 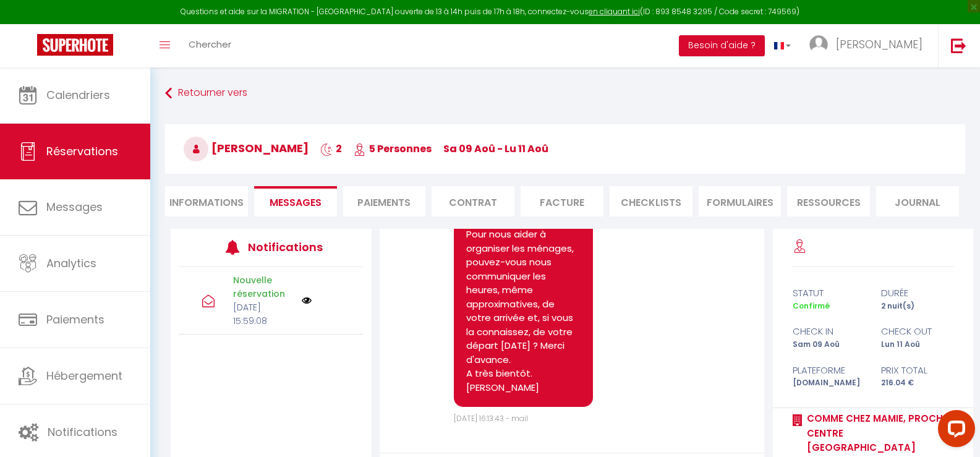 What do you see at coordinates (917, 344) in the screenshot?
I see `div: Lun 11 Aoû` at bounding box center [917, 344].